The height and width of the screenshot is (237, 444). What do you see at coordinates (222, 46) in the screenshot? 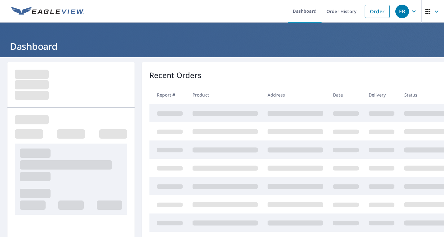
I see `h1: Dashboard` at bounding box center [222, 46].